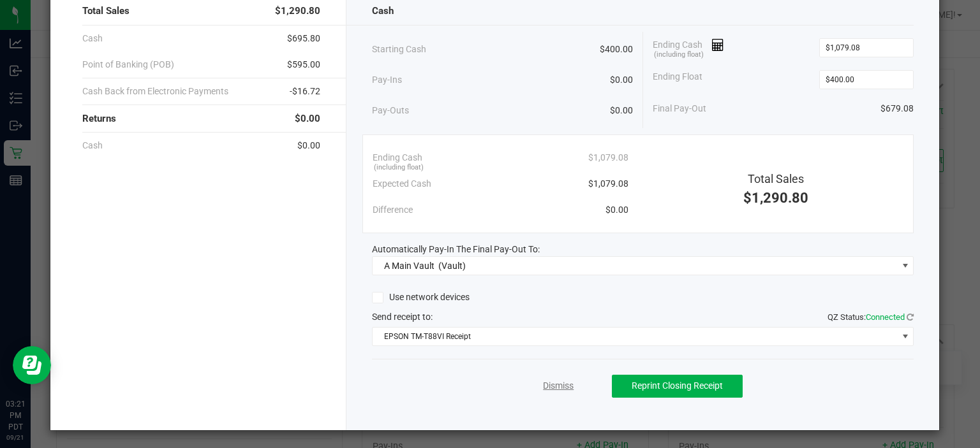 This screenshot has width=980, height=448. Describe the element at coordinates (402, 184) in the screenshot. I see `span: Expected Cash` at that location.